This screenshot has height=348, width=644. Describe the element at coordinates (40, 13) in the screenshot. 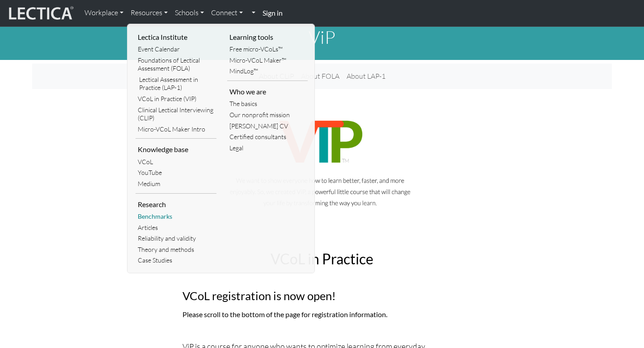

I see `img: lecticalive` at that location.